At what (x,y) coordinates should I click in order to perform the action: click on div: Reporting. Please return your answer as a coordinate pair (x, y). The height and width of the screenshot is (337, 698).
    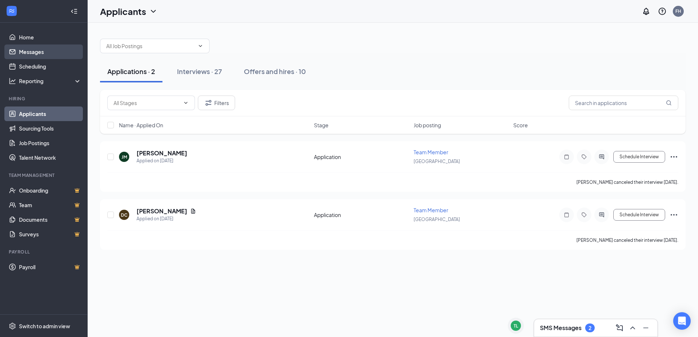
    Looking at the image, I should click on (50, 81).